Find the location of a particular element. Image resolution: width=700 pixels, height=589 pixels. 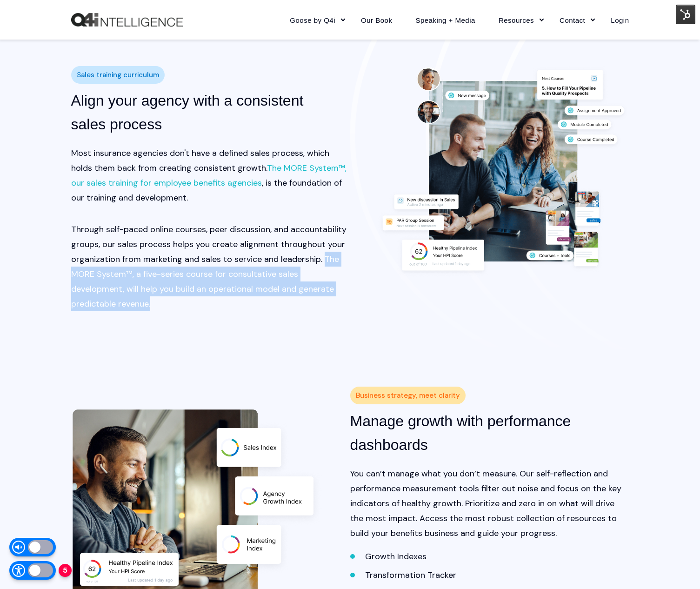

img: Q4intelligence, LLC logo is located at coordinates (127, 20).